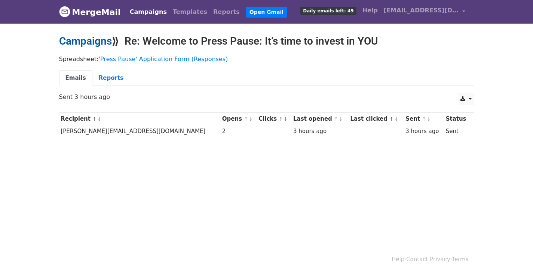 Image resolution: width=533 pixels, height=274 pixels. What do you see at coordinates (267, 41) in the screenshot?
I see `h2: ⟫ Re: Welcome to Press Pause: It’s time to invest in YOU` at bounding box center [267, 41].